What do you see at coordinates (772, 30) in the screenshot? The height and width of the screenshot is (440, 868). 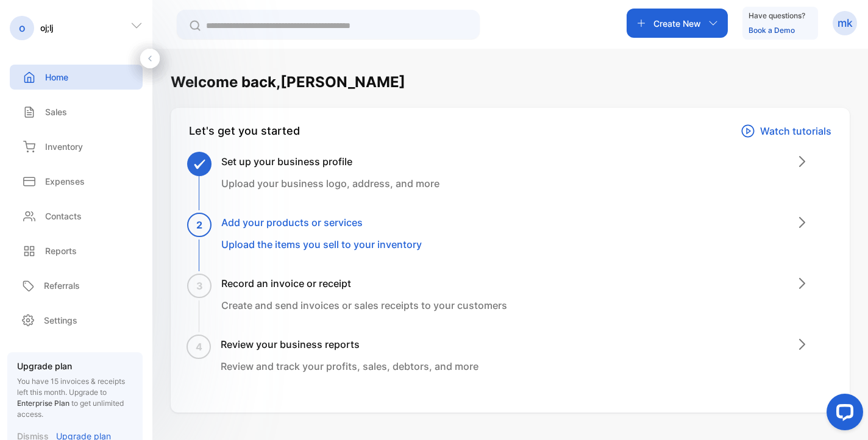 I see `a: Book a Demo` at bounding box center [772, 30].